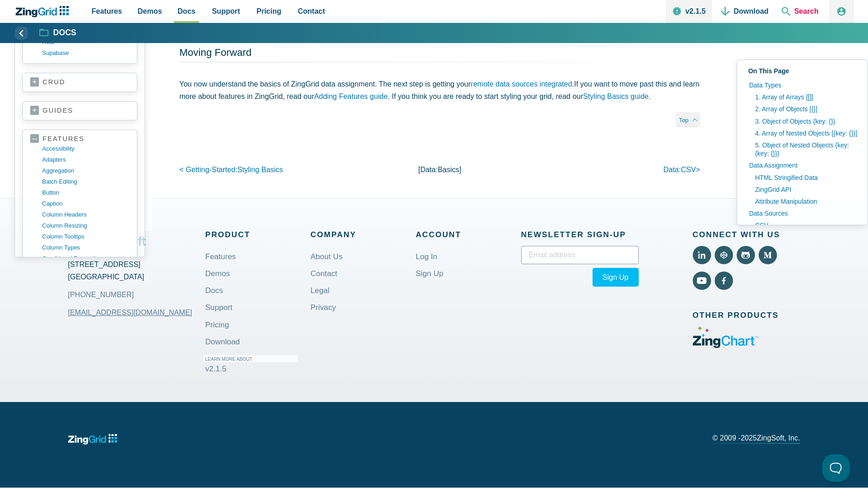  Describe the element at coordinates (682, 169) in the screenshot. I see `a: data:CSV>` at that location.